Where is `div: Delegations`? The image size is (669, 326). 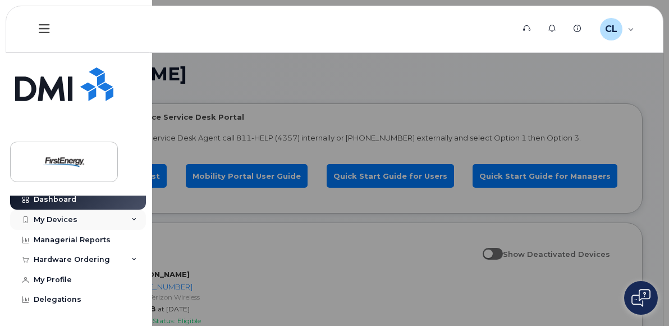
div: Delegations is located at coordinates (57, 299).